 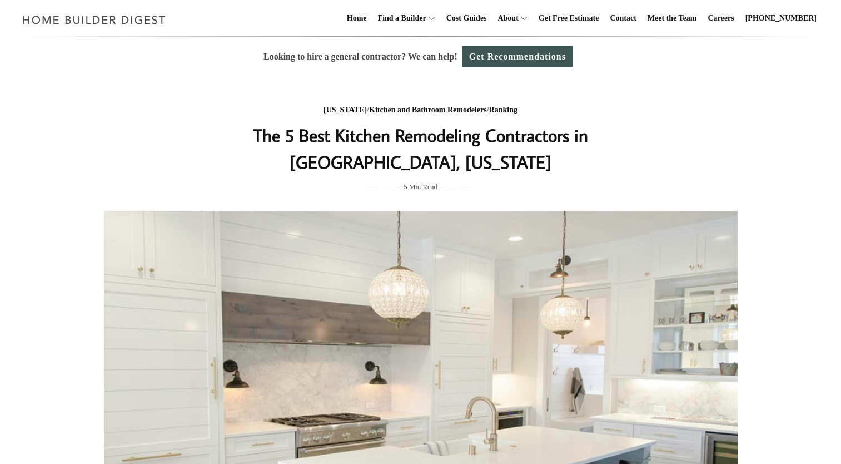 What do you see at coordinates (721, 18) in the screenshot?
I see `a: Careers` at bounding box center [721, 18].